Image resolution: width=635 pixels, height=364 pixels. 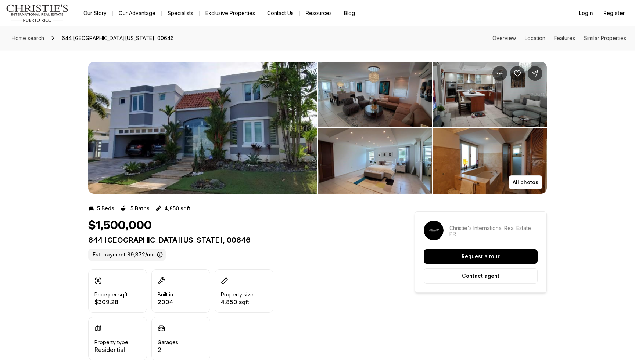 I want to click on p: $309.28, so click(x=111, y=302).